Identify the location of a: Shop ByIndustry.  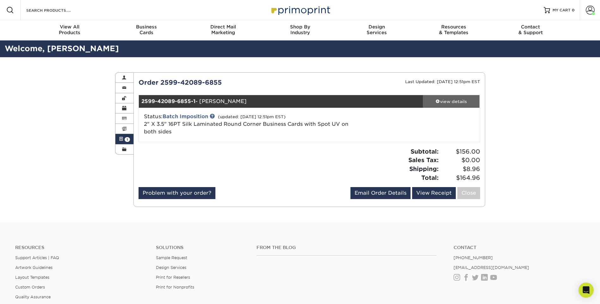
(300, 30).